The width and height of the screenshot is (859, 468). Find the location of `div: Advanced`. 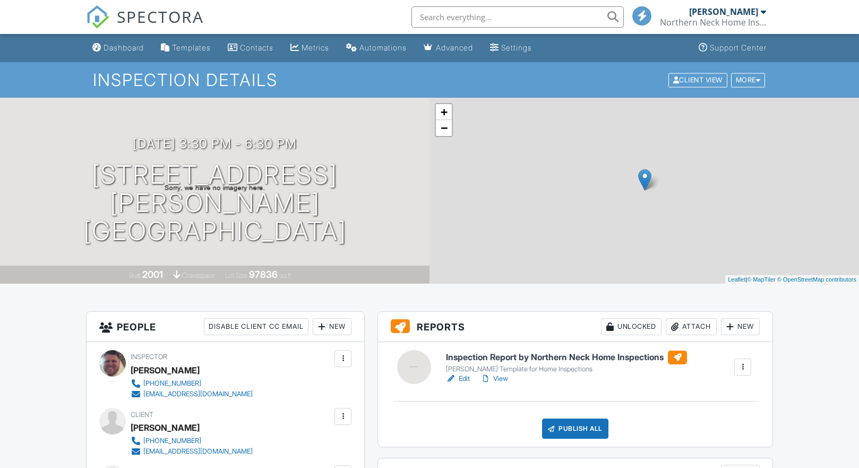

div: Advanced is located at coordinates (454, 47).